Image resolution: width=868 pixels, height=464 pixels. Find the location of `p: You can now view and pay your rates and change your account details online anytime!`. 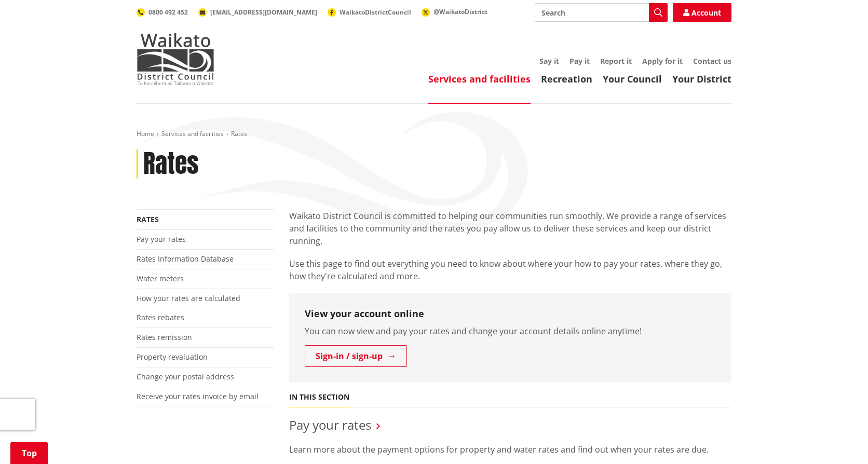

p: You can now view and pay your rates and change your account details online anytime! is located at coordinates (510, 331).